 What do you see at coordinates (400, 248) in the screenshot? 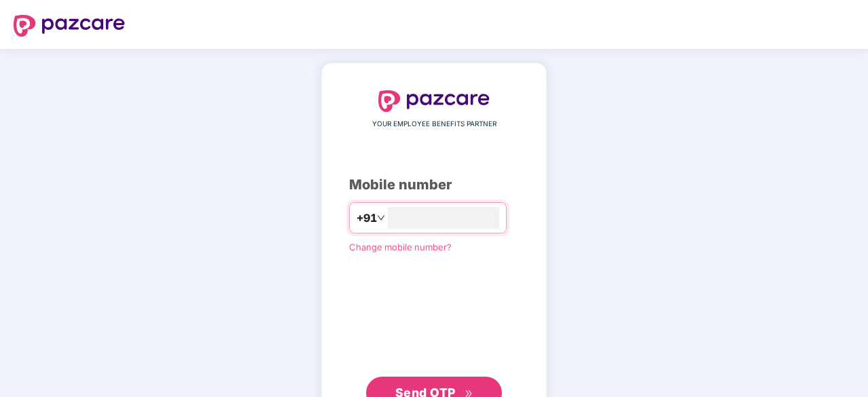
I see `span: Change mobile number?` at bounding box center [400, 248].